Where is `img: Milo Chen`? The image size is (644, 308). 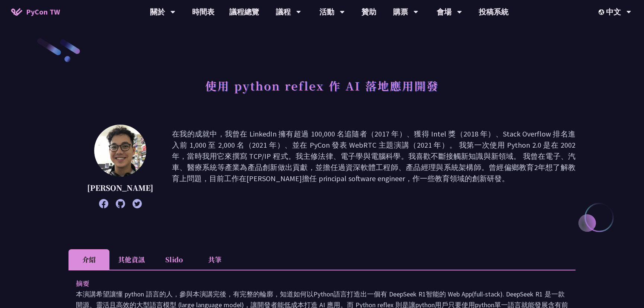 img: Milo Chen is located at coordinates (120, 151).